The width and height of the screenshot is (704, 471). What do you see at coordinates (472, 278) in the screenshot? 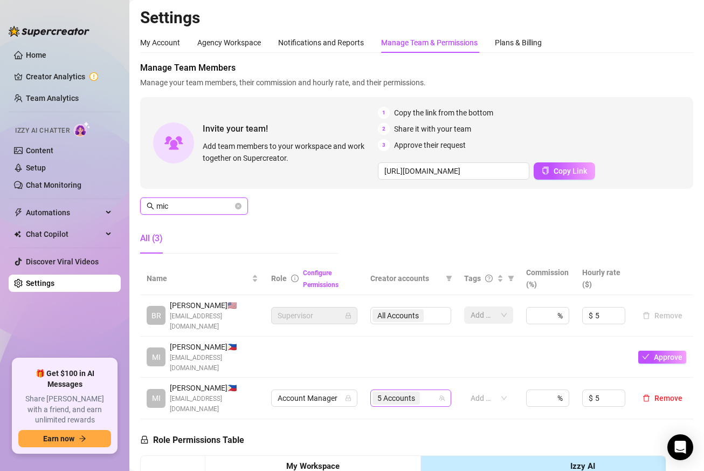
I see `span: Tags` at bounding box center [472, 278].